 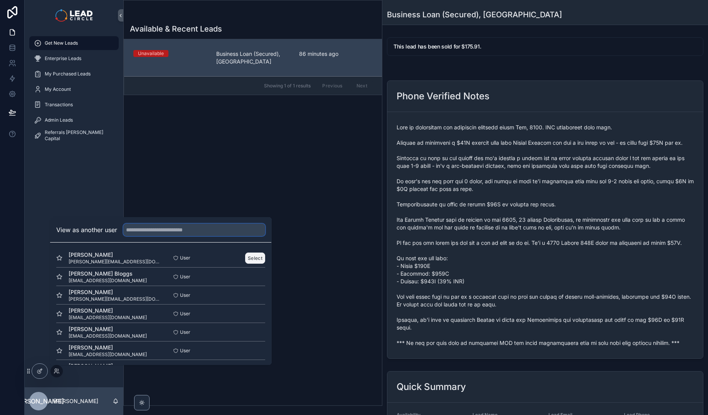 What do you see at coordinates (59, 120) in the screenshot?
I see `span: Admin Leads` at bounding box center [59, 120].